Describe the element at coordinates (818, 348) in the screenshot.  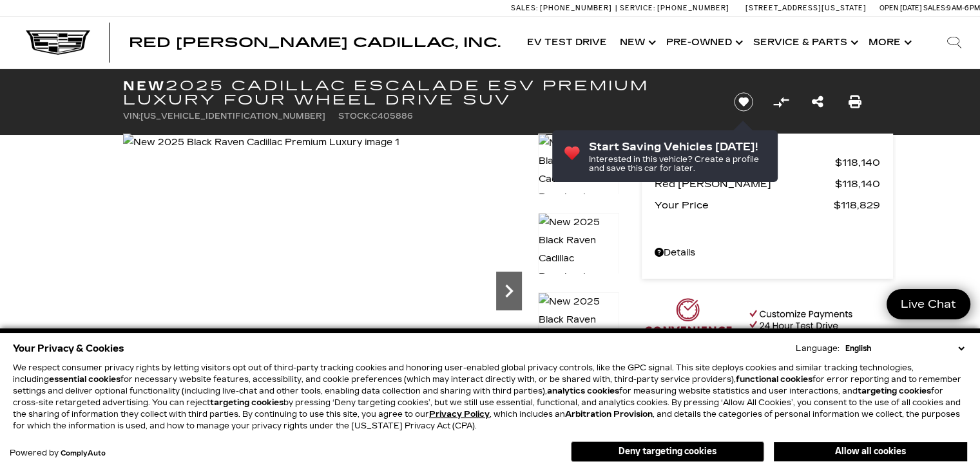
I see `div: Language:` at that location.